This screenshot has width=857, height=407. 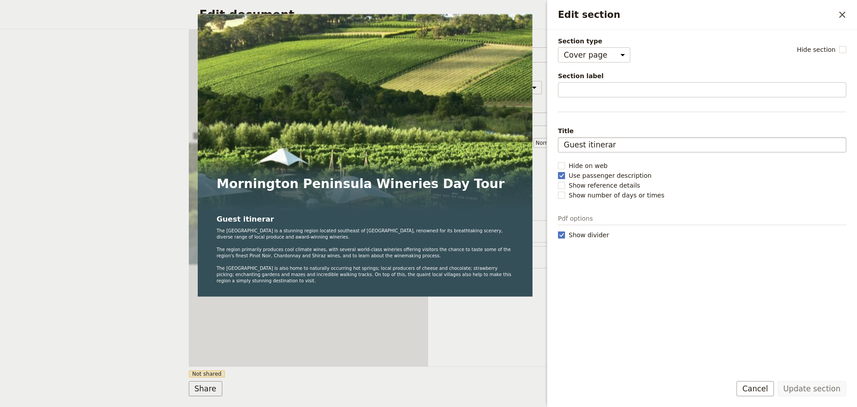 I want to click on a: Cover page, so click(x=285, y=15).